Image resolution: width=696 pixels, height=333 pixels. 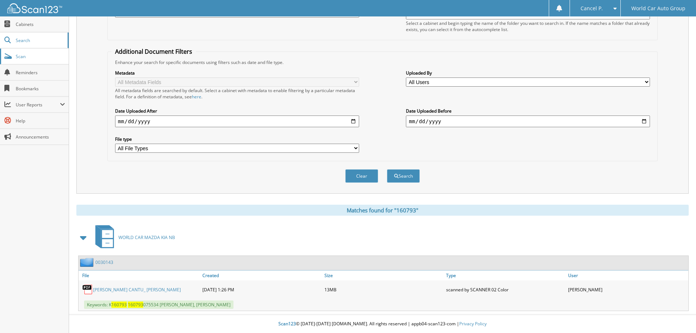 I want to click on span: Help, so click(x=40, y=121).